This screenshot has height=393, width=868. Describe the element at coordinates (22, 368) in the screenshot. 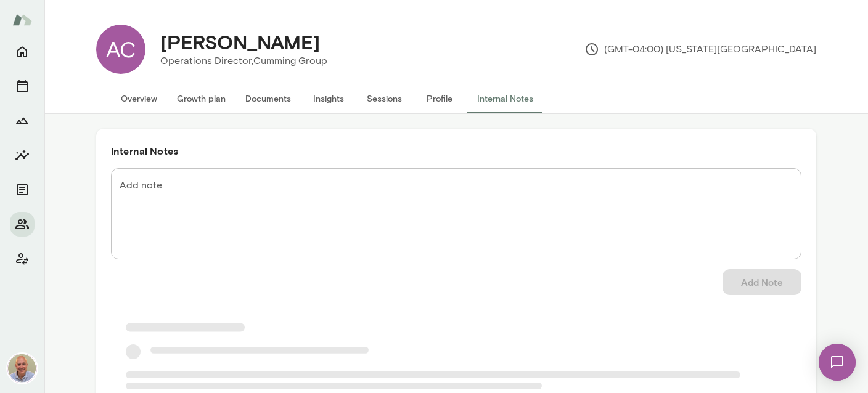

I see `img: Marc Friedman` at that location.